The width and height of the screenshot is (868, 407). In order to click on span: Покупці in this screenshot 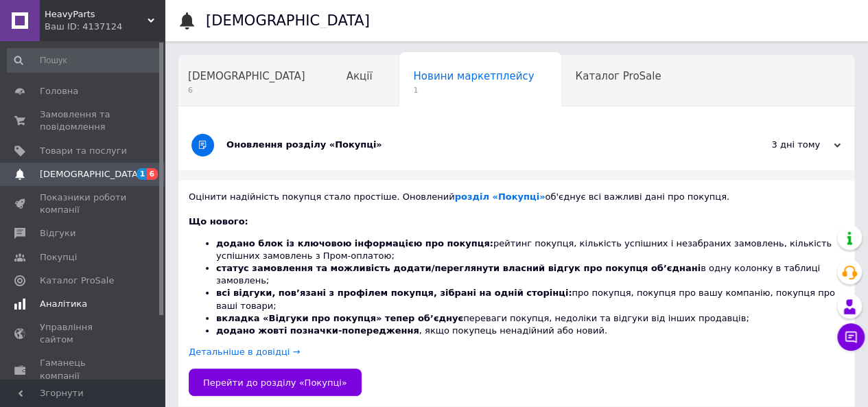, I will do `click(59, 257)`.